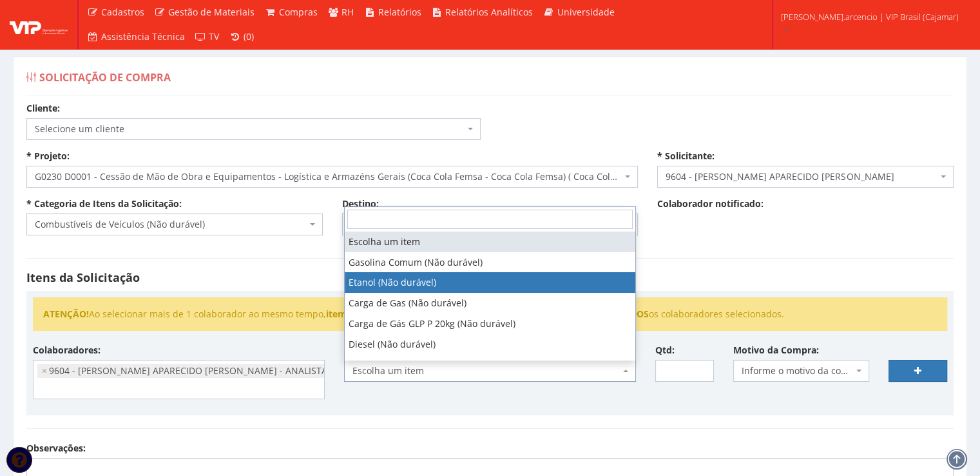 This screenshot has height=476, width=980. I want to click on li: Gasolina Comum (Não durável), so click(490, 262).